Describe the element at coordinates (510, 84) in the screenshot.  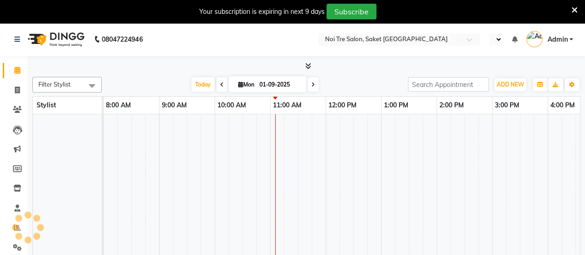
I see `span: ADD NEW` at that location.